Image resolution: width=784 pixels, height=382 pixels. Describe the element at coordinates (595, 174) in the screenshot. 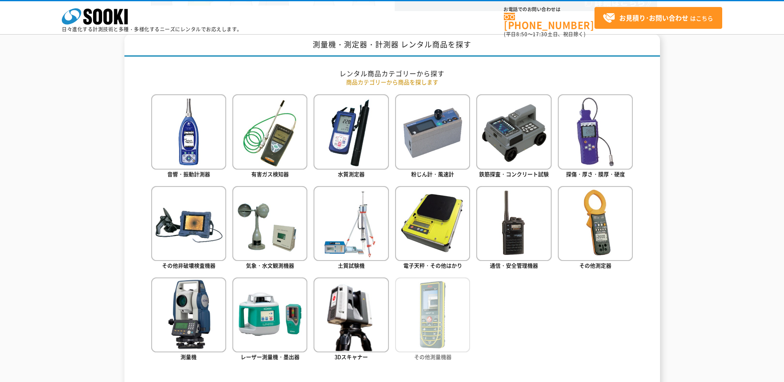

I see `span: 探傷・厚さ・膜厚・硬度` at that location.